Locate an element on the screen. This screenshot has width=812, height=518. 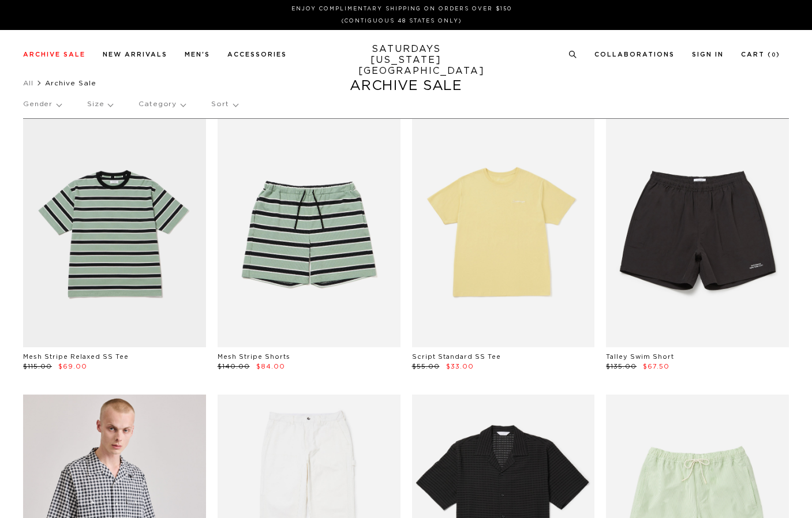
a: New Arrivals is located at coordinates (135, 54).